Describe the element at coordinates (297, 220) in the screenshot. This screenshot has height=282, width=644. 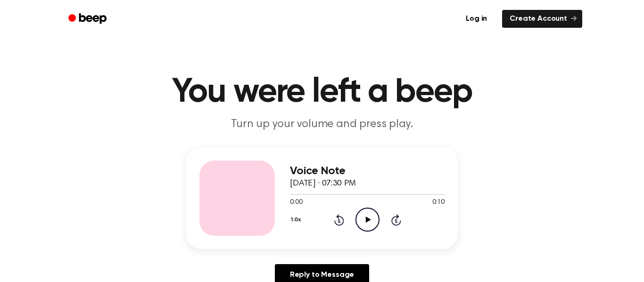
I see `button: 1.0x` at that location.